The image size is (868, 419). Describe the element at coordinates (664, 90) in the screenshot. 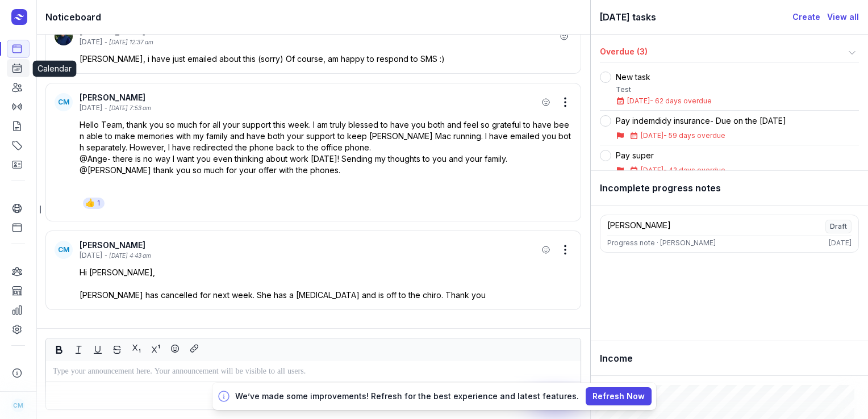

I see `div: Test` at that location.